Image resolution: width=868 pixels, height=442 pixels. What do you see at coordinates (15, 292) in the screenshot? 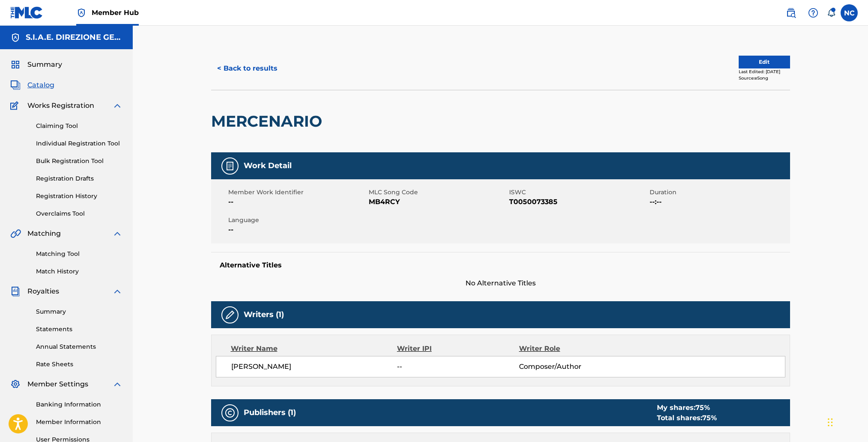
I see `img: Royalties` at bounding box center [15, 292].